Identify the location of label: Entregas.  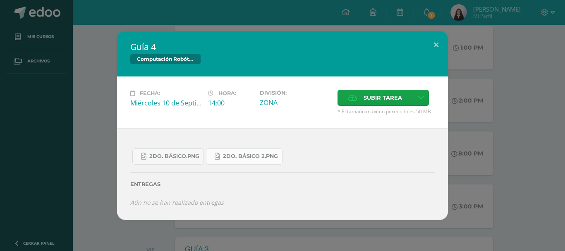
(282, 184).